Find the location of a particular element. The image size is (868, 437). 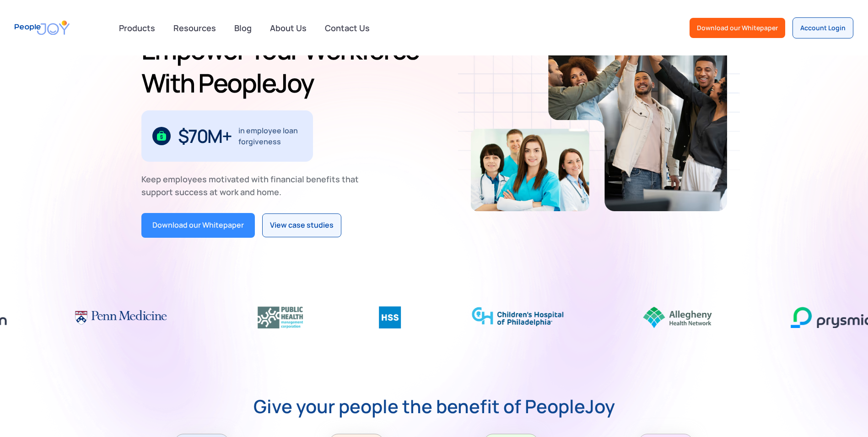

div: $70M+ is located at coordinates (204, 136).